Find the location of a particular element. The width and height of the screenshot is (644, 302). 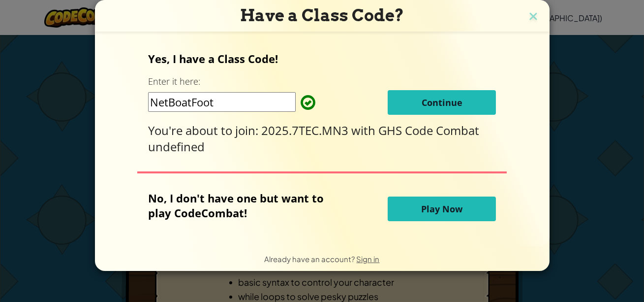

span: 2025.7TEC.MN3 is located at coordinates (306, 130).